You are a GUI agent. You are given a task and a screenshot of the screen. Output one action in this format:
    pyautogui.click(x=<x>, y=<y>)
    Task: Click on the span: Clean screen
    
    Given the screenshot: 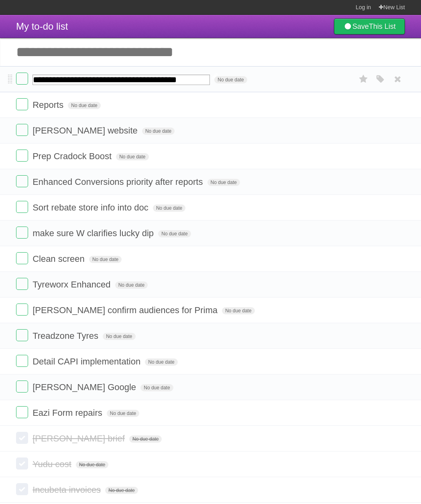 What is the action you would take?
    pyautogui.click(x=59, y=259)
    